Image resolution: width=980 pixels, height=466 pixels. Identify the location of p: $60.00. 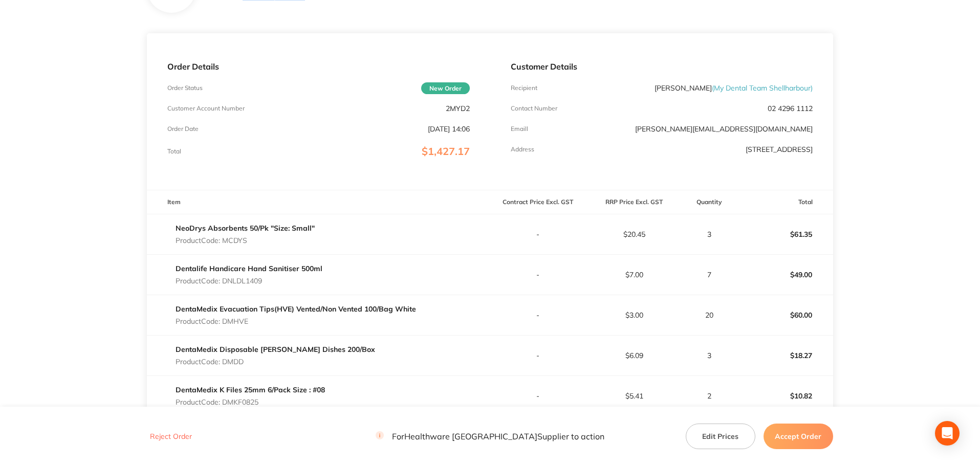
(785, 315).